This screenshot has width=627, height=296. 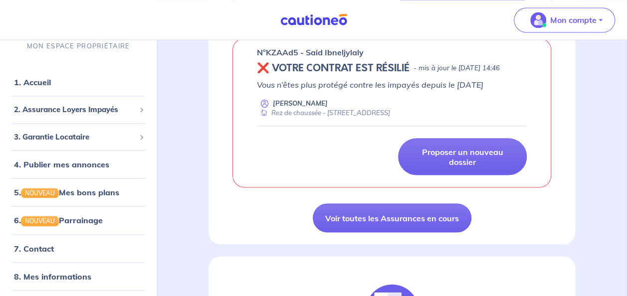 What do you see at coordinates (462, 157) in the screenshot?
I see `p: Proposer un nouveau dossier` at bounding box center [462, 157].